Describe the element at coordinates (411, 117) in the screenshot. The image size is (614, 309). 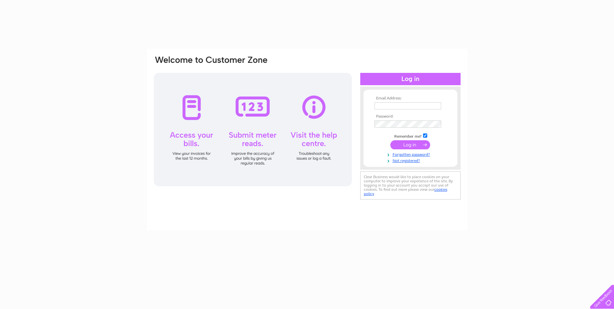
I see `th: Password:` at that location.